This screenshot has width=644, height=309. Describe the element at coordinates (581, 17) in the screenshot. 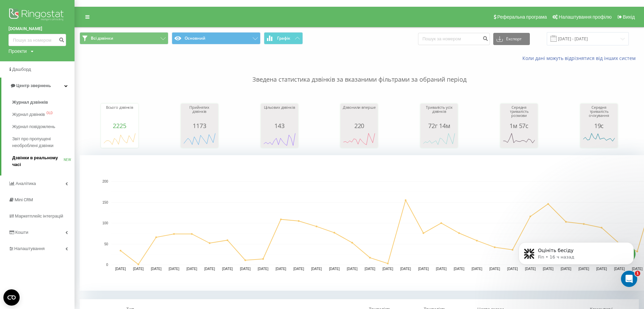

I see `a: Налаштування профілю` at that location.